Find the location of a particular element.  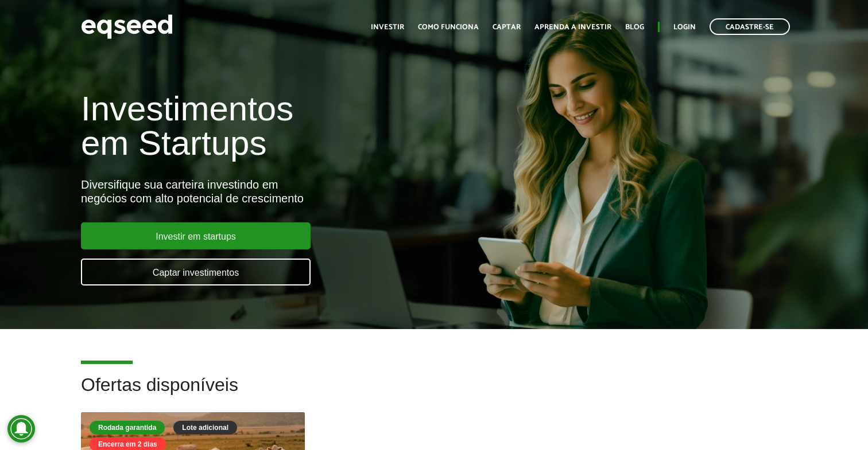

a: Investir is located at coordinates (387, 27).